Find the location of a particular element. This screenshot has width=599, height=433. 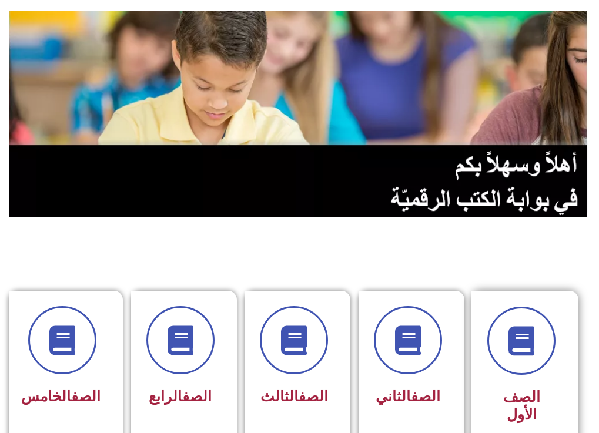

span: الثاني is located at coordinates (408, 396).